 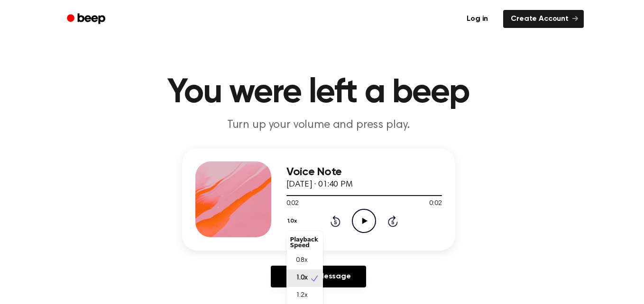 What do you see at coordinates (301, 261) in the screenshot?
I see `span: 0.8x` at bounding box center [301, 261].